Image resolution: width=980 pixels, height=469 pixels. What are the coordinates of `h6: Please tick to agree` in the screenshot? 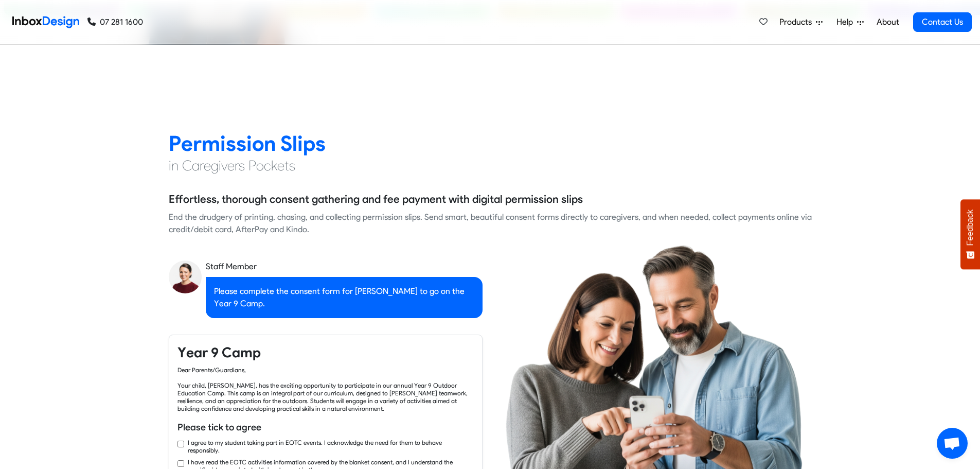 It's located at (326, 427).